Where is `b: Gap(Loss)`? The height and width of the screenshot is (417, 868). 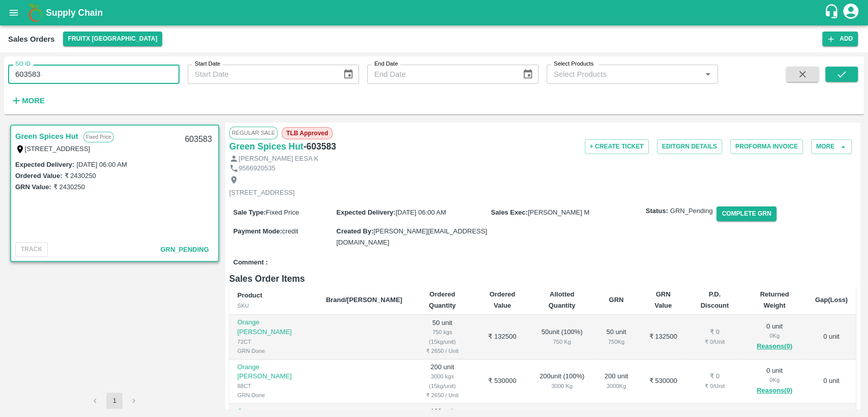 b: Gap(Loss) is located at coordinates (831, 300).